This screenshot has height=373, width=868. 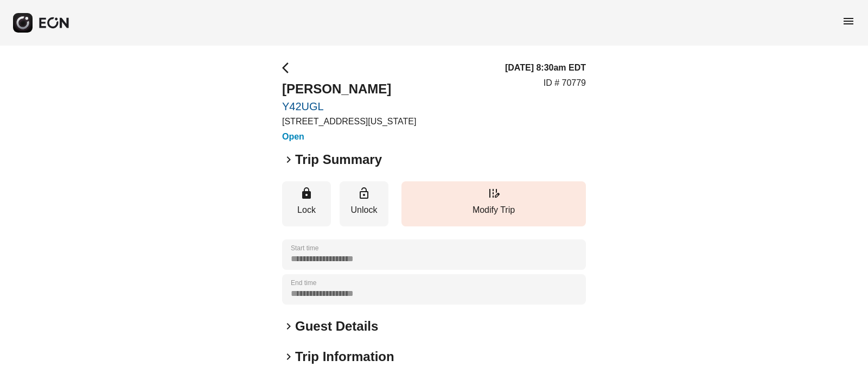 What do you see at coordinates (349, 106) in the screenshot?
I see `a: Y42UGL` at bounding box center [349, 106].